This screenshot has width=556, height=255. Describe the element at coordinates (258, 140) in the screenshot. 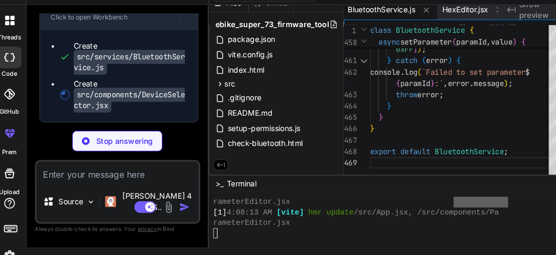

I see `span: check-bluetooth.html` at that location.